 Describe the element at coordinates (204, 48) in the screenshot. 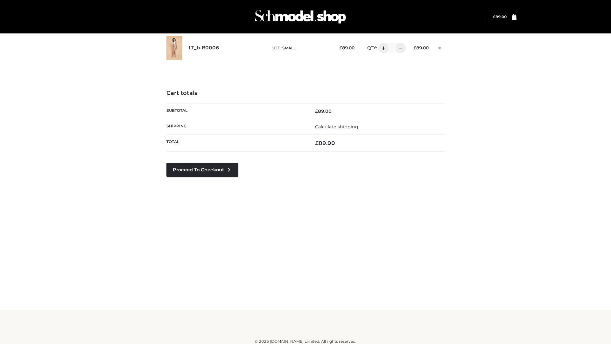

I see `a: LT_b-B0006` at that location.